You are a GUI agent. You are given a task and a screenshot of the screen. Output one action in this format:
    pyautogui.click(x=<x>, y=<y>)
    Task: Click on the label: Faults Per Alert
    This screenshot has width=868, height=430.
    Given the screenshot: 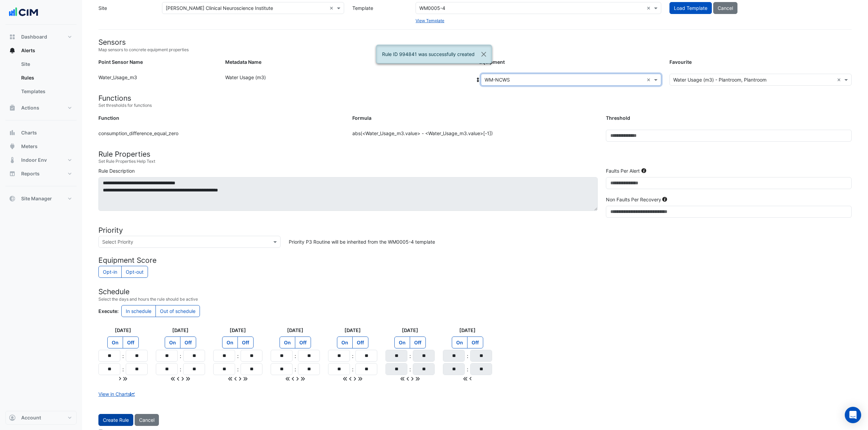 What is the action you would take?
    pyautogui.click(x=623, y=171)
    